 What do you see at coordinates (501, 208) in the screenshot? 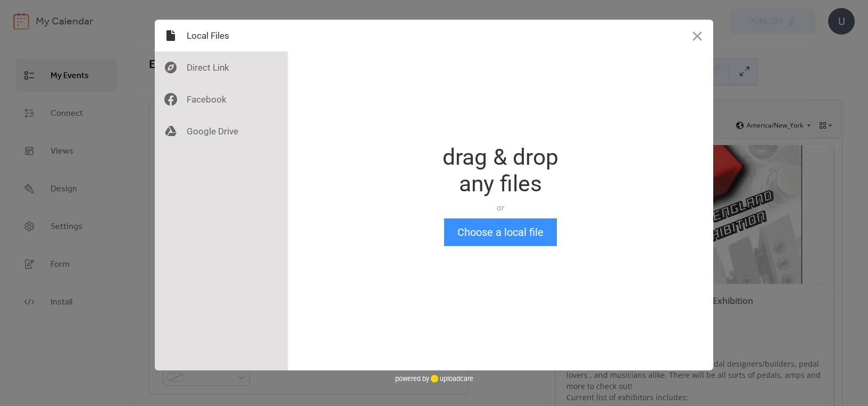
I see `div: or` at bounding box center [501, 208].